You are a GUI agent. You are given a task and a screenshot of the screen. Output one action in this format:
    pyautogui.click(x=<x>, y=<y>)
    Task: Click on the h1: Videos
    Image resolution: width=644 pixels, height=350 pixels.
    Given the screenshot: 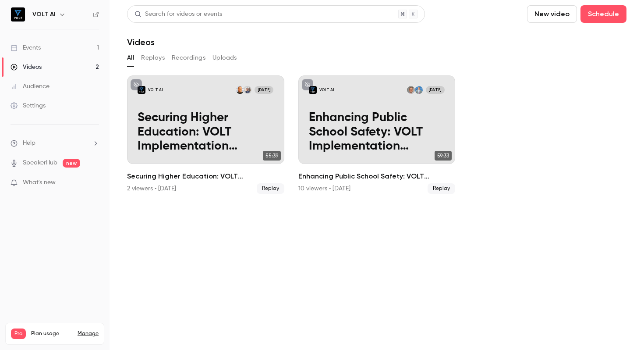 What is the action you would take?
    pyautogui.click(x=141, y=42)
    